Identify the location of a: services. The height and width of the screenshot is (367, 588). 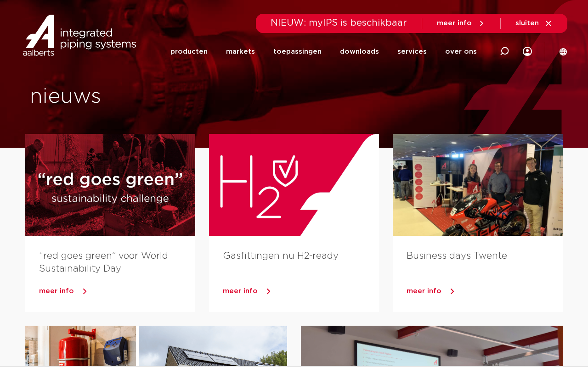
(412, 51).